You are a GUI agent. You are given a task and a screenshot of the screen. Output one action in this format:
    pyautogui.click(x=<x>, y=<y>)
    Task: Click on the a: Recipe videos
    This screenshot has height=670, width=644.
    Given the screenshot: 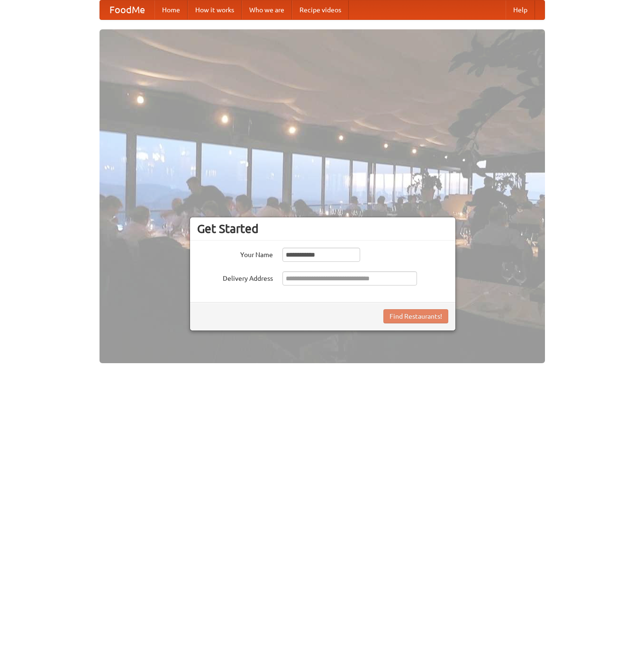 What is the action you would take?
    pyautogui.click(x=320, y=10)
    